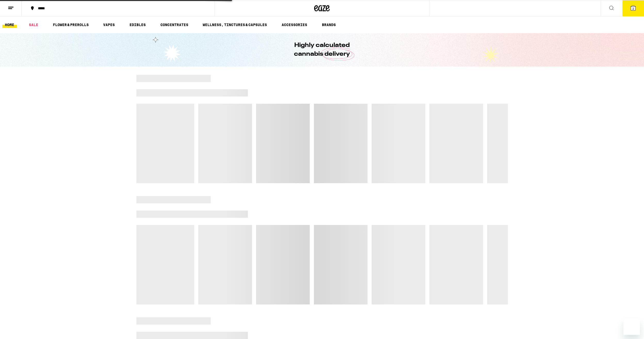 The image size is (644, 339). What do you see at coordinates (294, 25) in the screenshot?
I see `a: ACCESSORIES` at bounding box center [294, 25].